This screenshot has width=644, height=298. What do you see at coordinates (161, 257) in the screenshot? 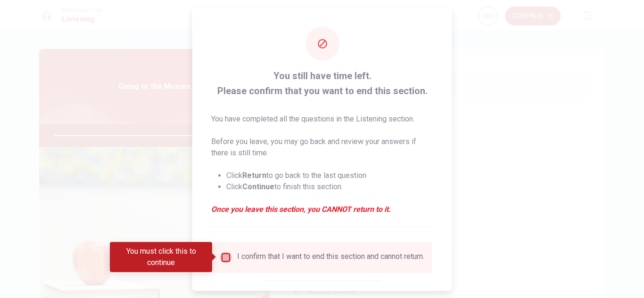
I see `div: You must click this to continue` at bounding box center [161, 257].